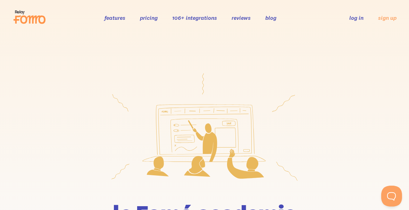 This screenshot has height=210, width=409. I want to click on a: log in, so click(356, 18).